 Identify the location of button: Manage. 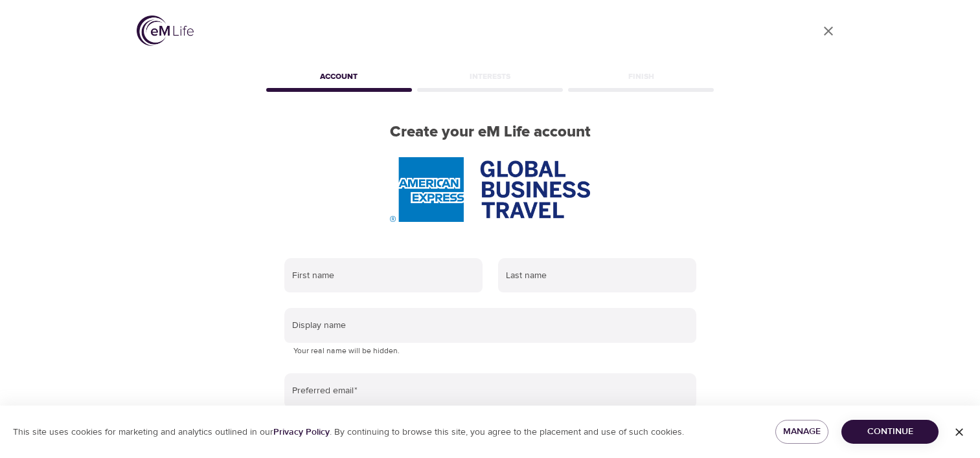
(802, 432).